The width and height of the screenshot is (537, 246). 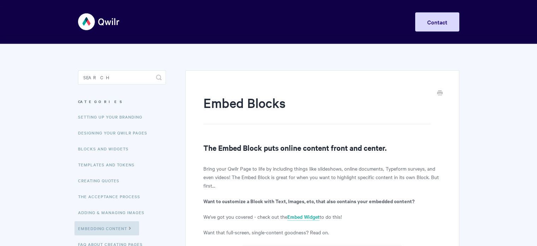 I want to click on a: Embed Widget, so click(x=304, y=217).